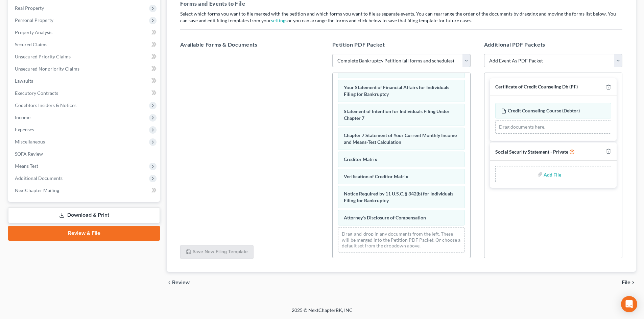  I want to click on a: Executory Contracts, so click(84, 93).